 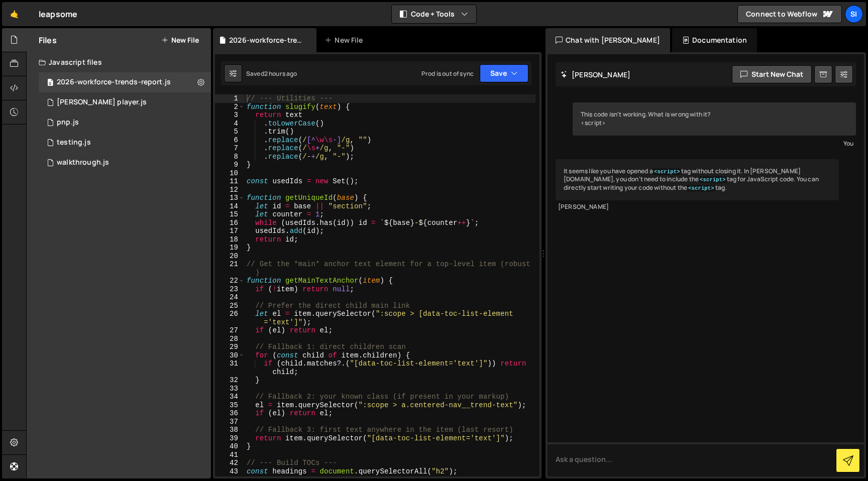 I want to click on div: 8, so click(x=229, y=157).